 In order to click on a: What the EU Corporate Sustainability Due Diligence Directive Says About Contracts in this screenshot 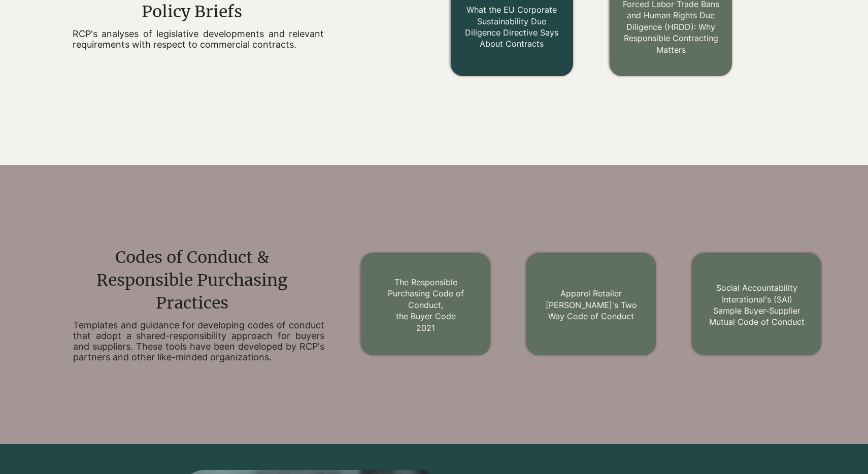, I will do `click(512, 27)`.